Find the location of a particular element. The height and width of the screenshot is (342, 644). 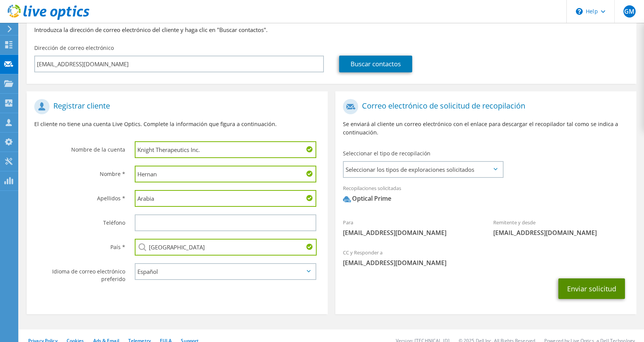

button: Enviar solicitud is located at coordinates (592, 289).